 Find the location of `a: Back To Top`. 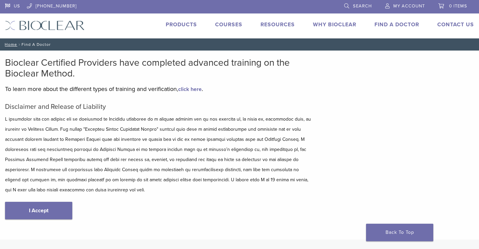

a: Back To Top is located at coordinates (400, 232).